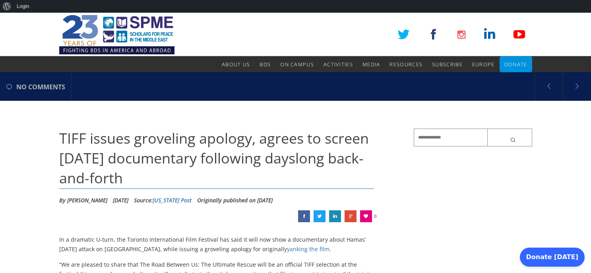 The image size is (591, 273). Describe the element at coordinates (297, 64) in the screenshot. I see `a: On Campus` at that location.